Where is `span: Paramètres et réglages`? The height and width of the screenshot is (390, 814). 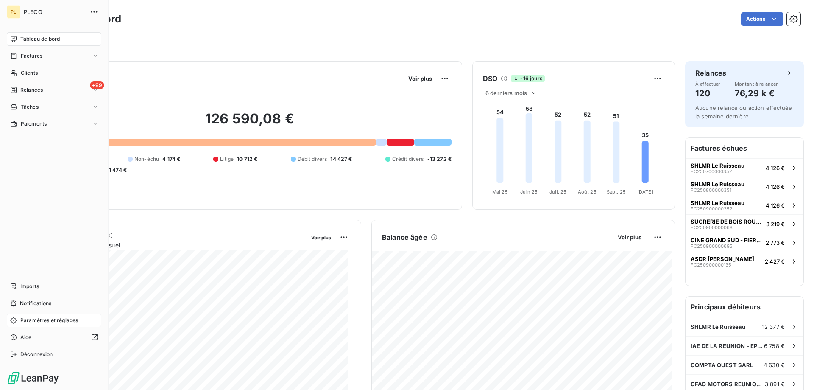 span: Paramètres et réglages is located at coordinates (49, 320).